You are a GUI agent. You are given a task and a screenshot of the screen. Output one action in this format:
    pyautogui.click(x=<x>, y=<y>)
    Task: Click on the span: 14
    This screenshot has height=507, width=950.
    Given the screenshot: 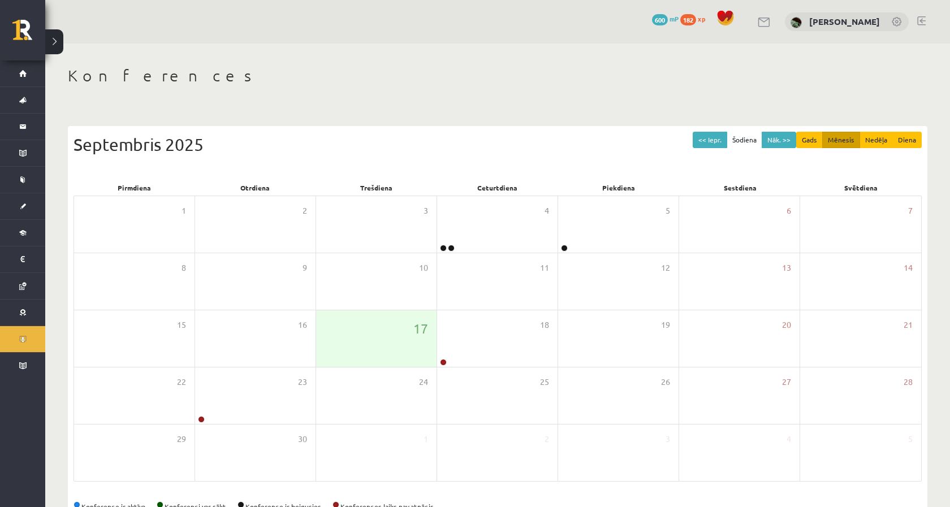 What is the action you would take?
    pyautogui.click(x=908, y=268)
    